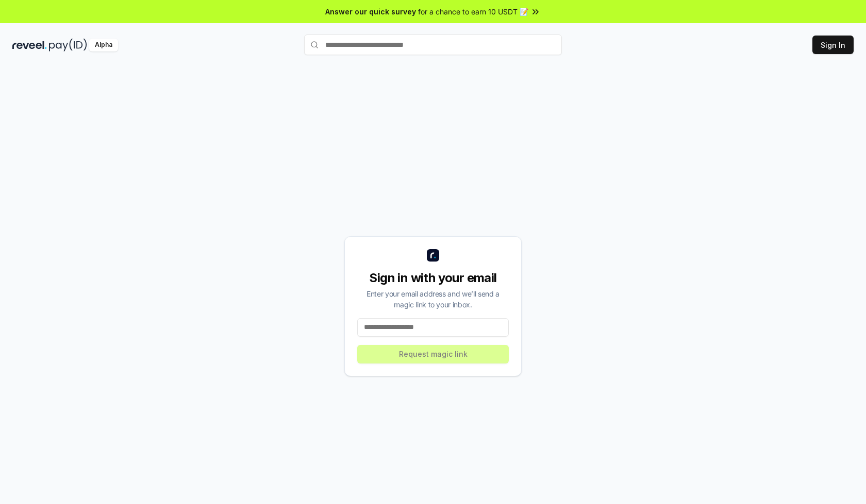 The height and width of the screenshot is (504, 866). What do you see at coordinates (433, 278) in the screenshot?
I see `div: Sign in with your email` at bounding box center [433, 278].